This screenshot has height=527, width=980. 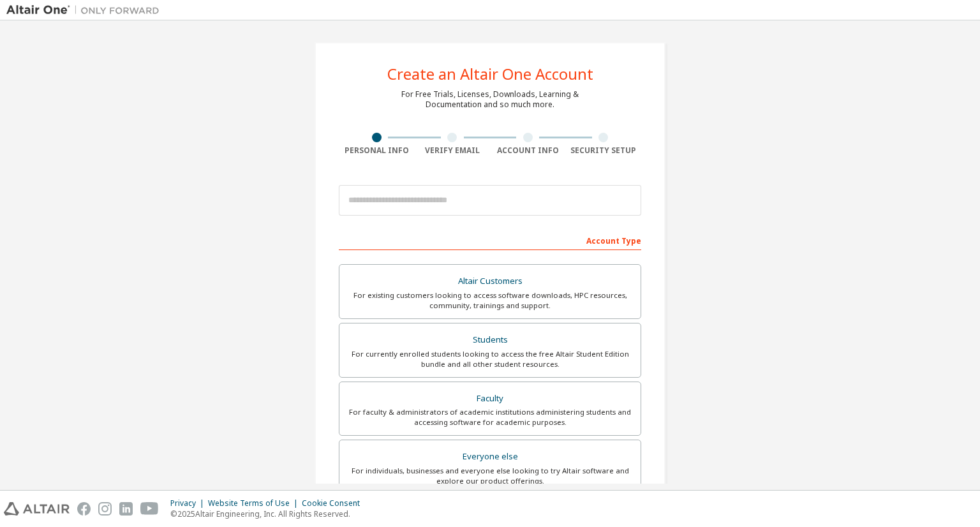 What do you see at coordinates (189, 504) in the screenshot?
I see `div: Privacy` at bounding box center [189, 504].